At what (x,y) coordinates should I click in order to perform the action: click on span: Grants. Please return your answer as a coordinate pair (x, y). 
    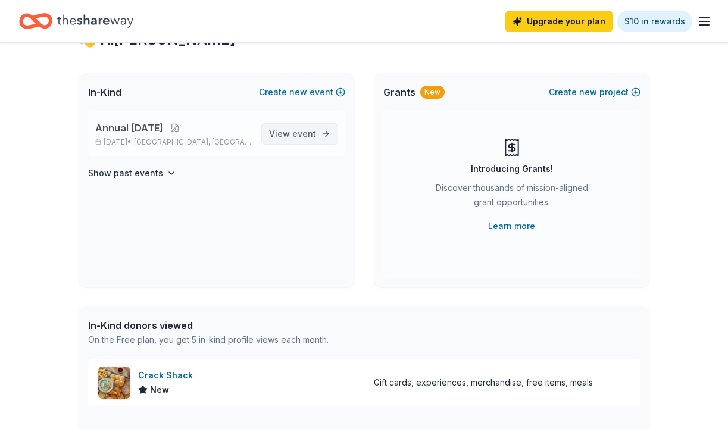
    Looking at the image, I should click on (400, 92).